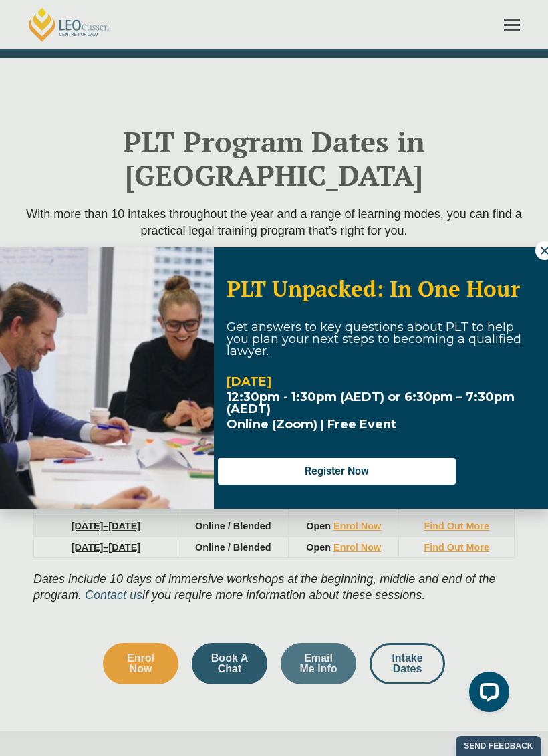 Image resolution: width=548 pixels, height=756 pixels. Describe the element at coordinates (373, 288) in the screenshot. I see `span: PLT Unpacked: In One Hour` at that location.